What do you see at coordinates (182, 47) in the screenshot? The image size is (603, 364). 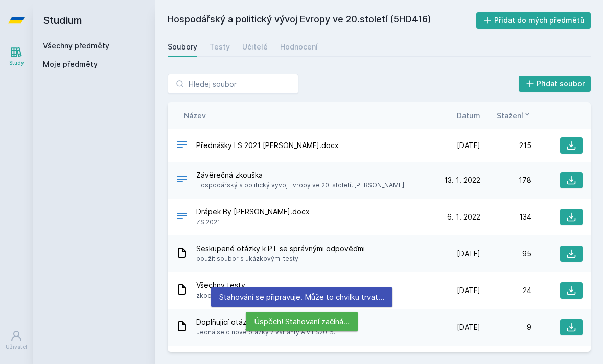 I see `div: Soubory` at bounding box center [182, 47].